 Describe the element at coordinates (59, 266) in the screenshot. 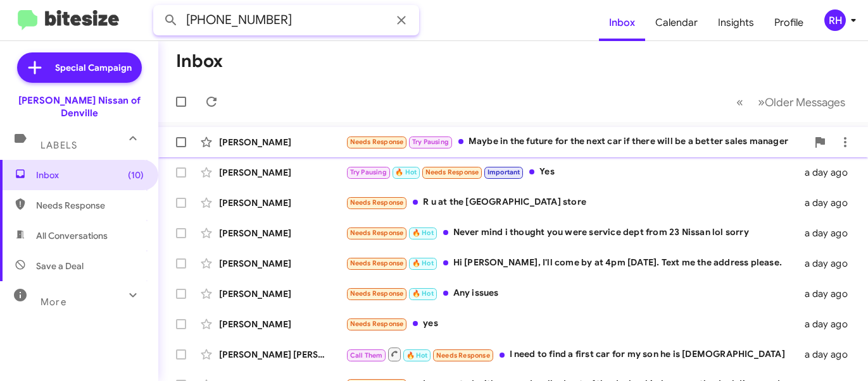

I see `span: Save a Deal` at that location.